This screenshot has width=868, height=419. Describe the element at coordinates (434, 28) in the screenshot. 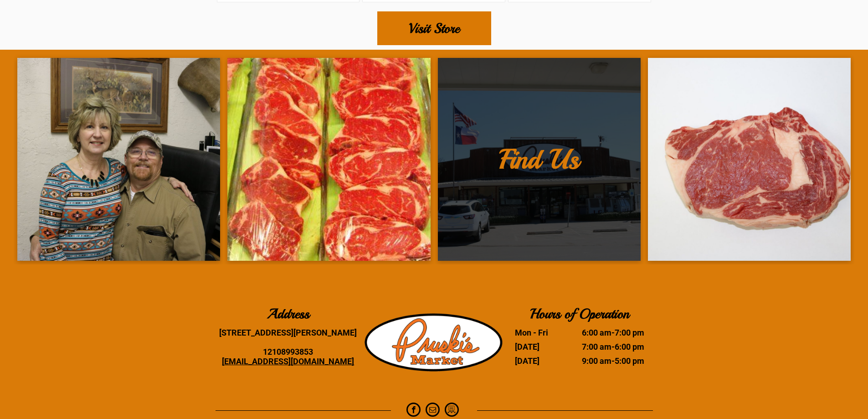

I see `span: Visit Store` at that location.